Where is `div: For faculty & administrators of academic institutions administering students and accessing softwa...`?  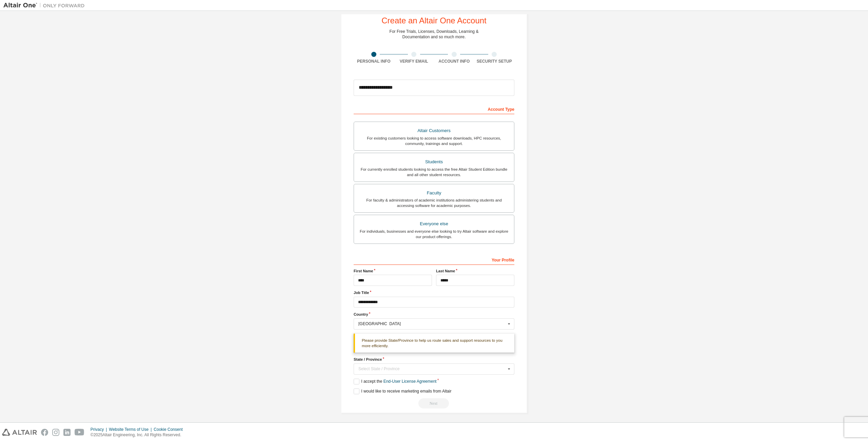
div: For faculty & administrators of academic institutions administering students and accessing softwa... is located at coordinates (434, 203).